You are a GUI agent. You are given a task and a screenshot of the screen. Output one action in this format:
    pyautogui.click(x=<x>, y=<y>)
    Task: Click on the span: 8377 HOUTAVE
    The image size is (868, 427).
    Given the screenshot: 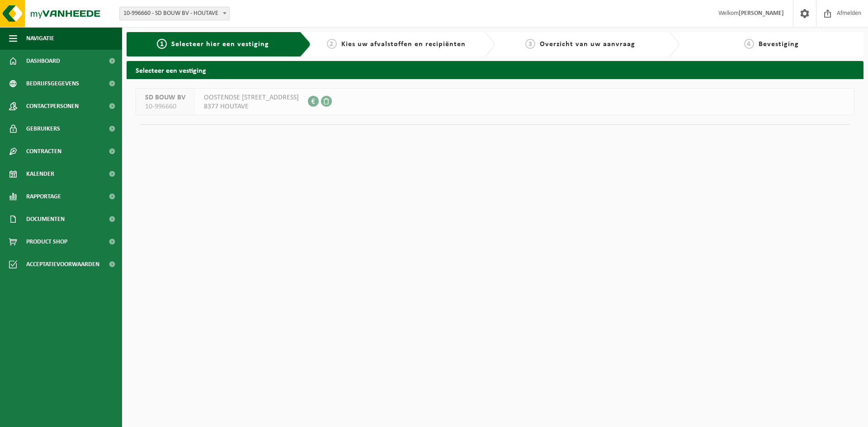 What is the action you would take?
    pyautogui.click(x=251, y=107)
    